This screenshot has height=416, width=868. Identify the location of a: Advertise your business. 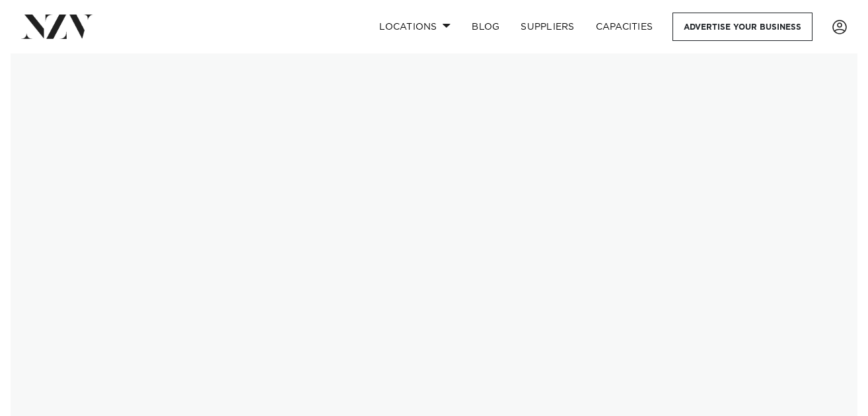
(743, 27).